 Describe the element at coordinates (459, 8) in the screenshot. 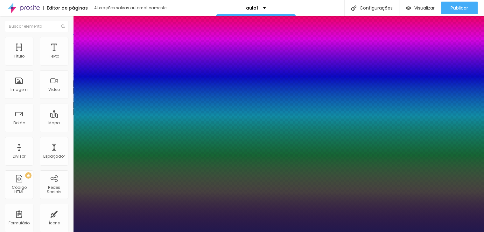

I see `span: Publicar` at that location.